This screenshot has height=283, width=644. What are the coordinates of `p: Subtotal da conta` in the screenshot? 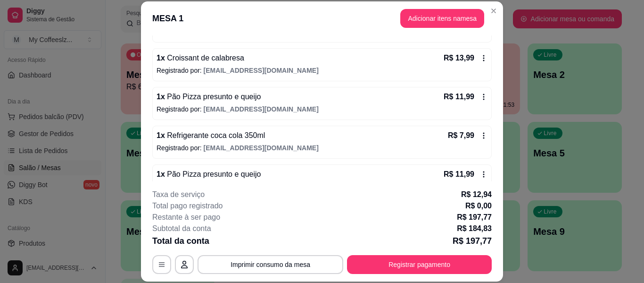 It's located at (182, 229).